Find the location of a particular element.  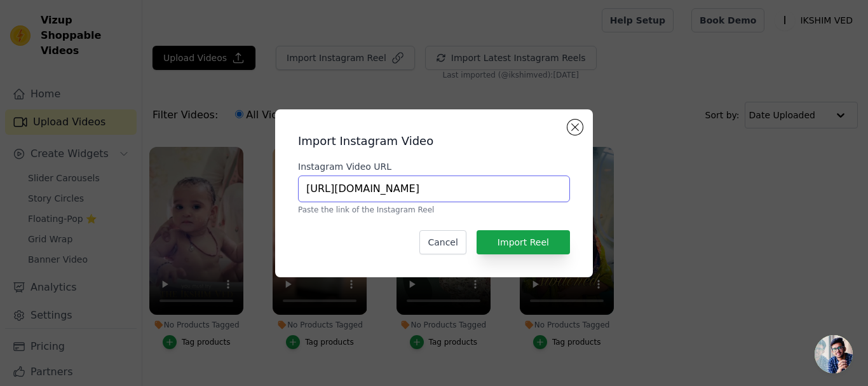

button: Cancel is located at coordinates (442, 242).